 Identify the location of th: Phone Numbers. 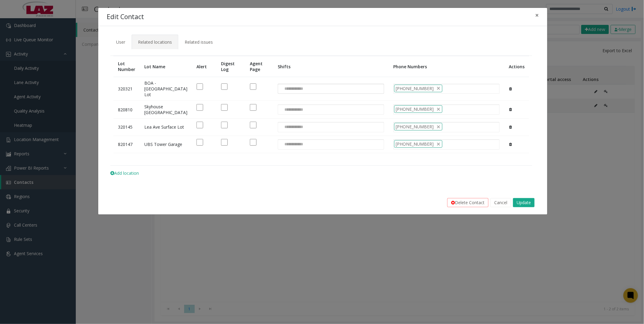
(447, 67).